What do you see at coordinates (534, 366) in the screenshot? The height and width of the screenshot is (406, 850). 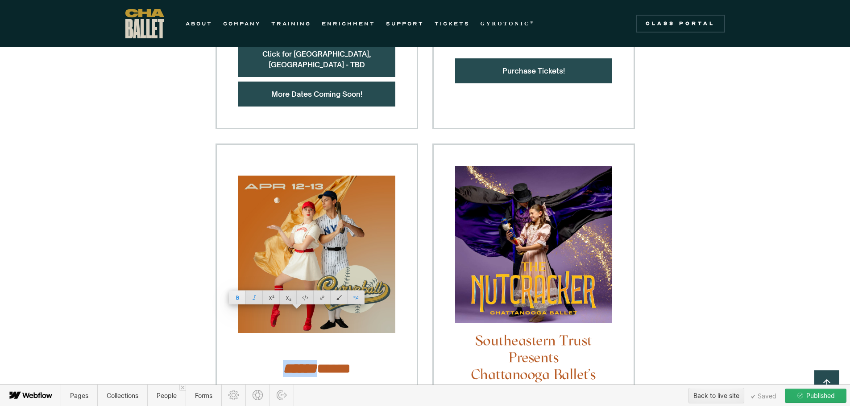 I see `h4: Southeastern Trust Presents Chattanooga Ballet's Nutcracker` at bounding box center [534, 366].